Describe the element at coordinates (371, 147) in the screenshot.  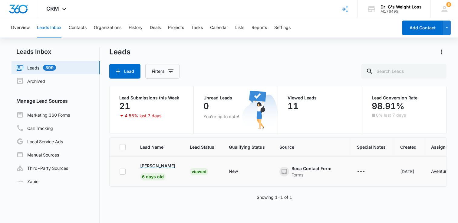
I see `span: Special Notes` at that location.